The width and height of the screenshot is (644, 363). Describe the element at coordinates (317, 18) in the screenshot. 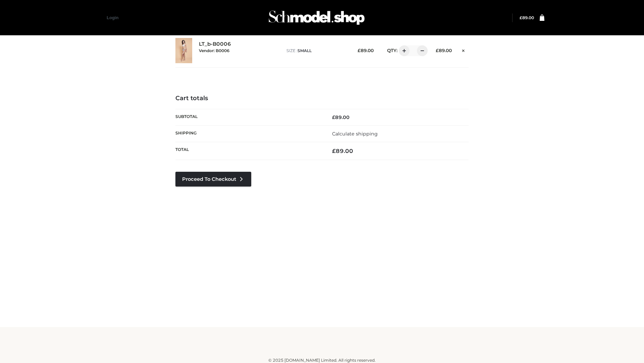

I see `img: Schmodel Admin 964` at that location.